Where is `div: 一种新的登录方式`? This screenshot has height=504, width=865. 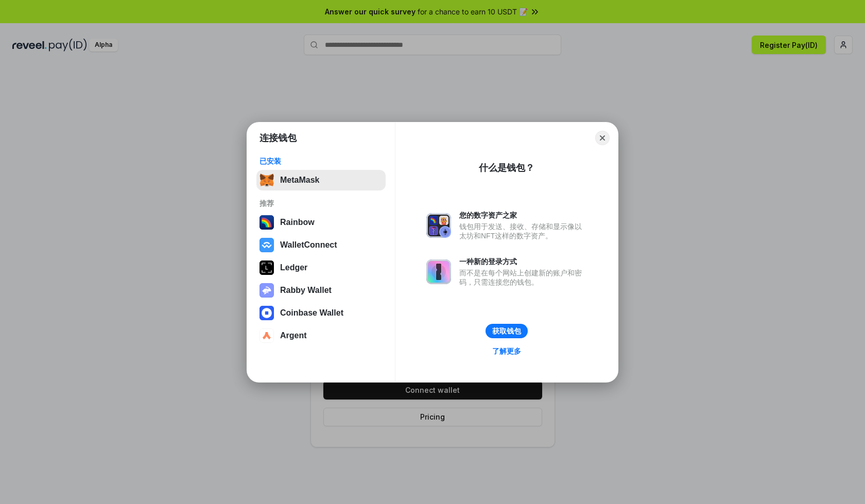 div: 一种新的登录方式 is located at coordinates (523, 262).